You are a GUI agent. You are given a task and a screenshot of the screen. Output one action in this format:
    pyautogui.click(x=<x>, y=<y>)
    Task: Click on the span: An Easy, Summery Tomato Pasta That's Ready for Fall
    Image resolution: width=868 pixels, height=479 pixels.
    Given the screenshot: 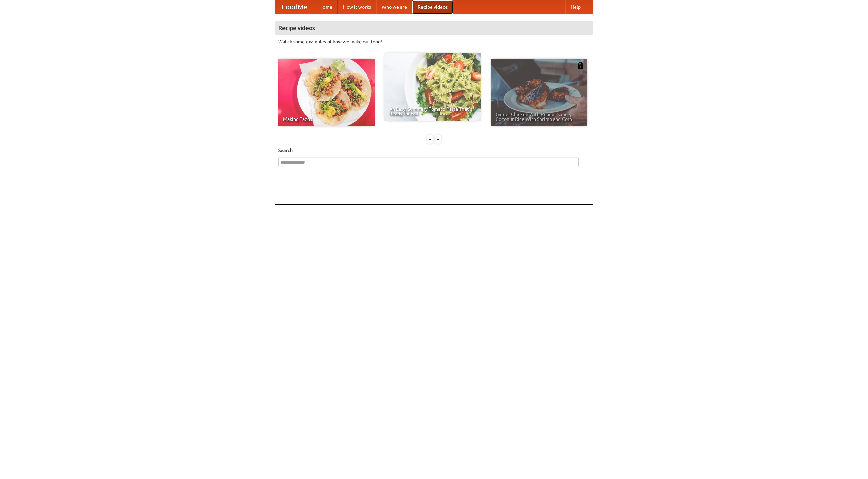 What is the action you would take?
    pyautogui.click(x=433, y=111)
    